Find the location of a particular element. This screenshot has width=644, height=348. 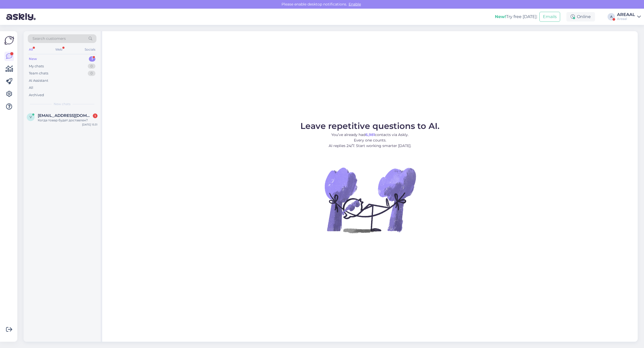

img: Askly Logo is located at coordinates (9, 40).